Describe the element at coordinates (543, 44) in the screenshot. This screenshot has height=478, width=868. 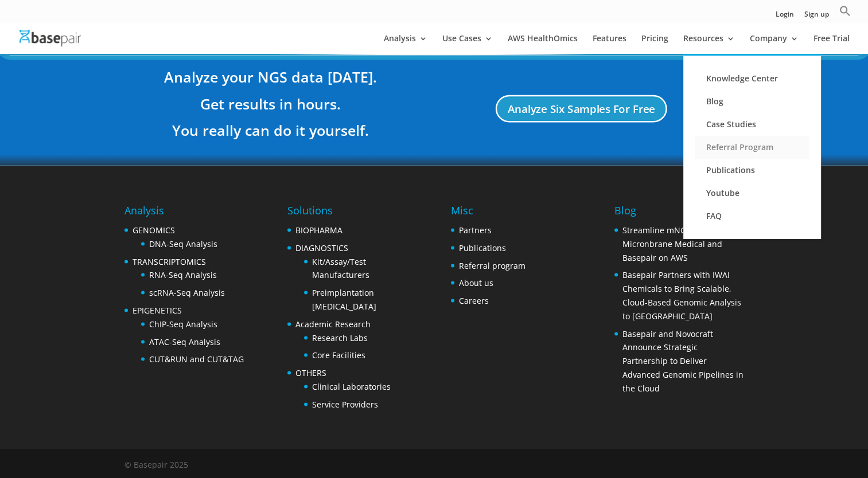
I see `a: AWS HealthOmics` at that location.